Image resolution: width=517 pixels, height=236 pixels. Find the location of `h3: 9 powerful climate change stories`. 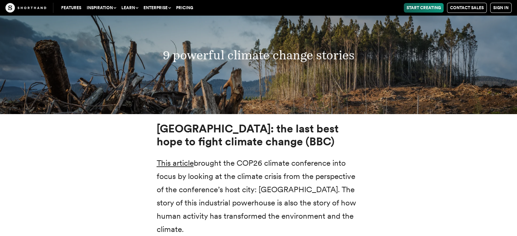

h3: 9 powerful climate change stories is located at coordinates (258, 55).